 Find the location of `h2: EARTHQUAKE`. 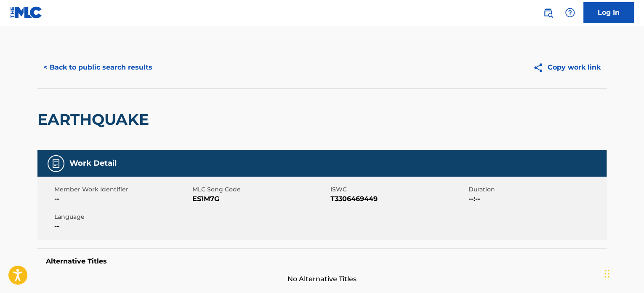

h2: EARTHQUAKE is located at coordinates (95, 119).